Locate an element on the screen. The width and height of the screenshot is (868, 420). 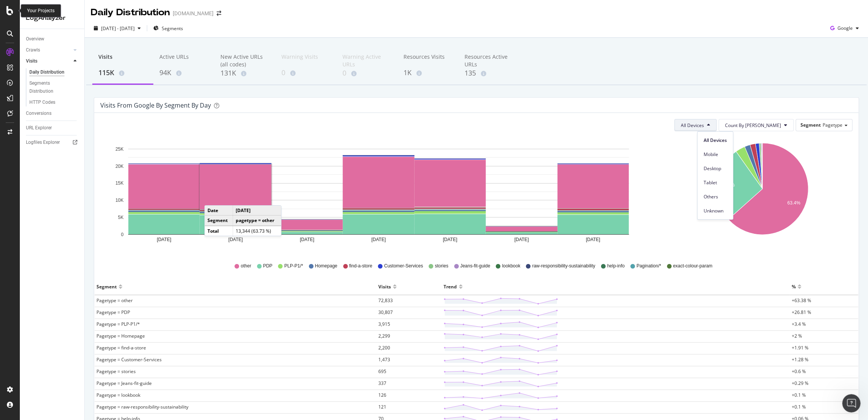
span: stories is located at coordinates (441, 266).